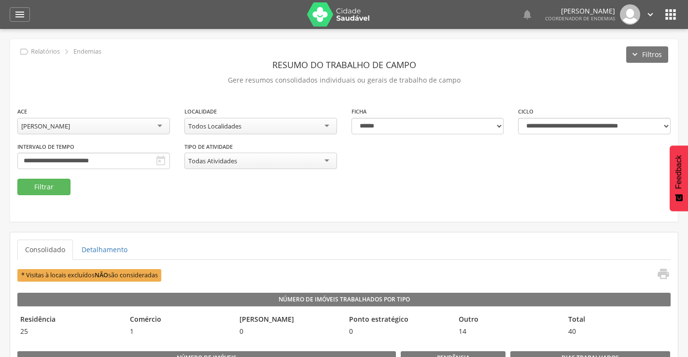 Image resolution: width=688 pixels, height=357 pixels. Describe the element at coordinates (70, 331) in the screenshot. I see `span: 25` at that location.